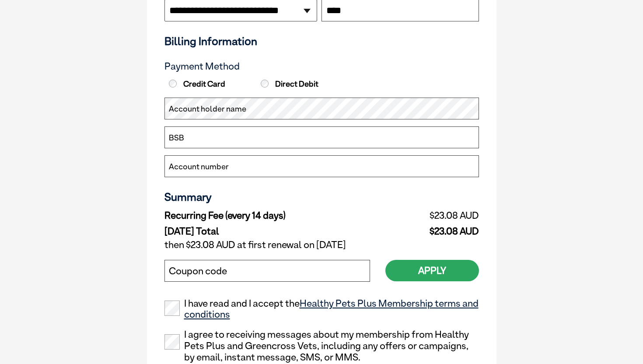 The image size is (643, 364). I want to click on label: Credit Card, so click(211, 84).